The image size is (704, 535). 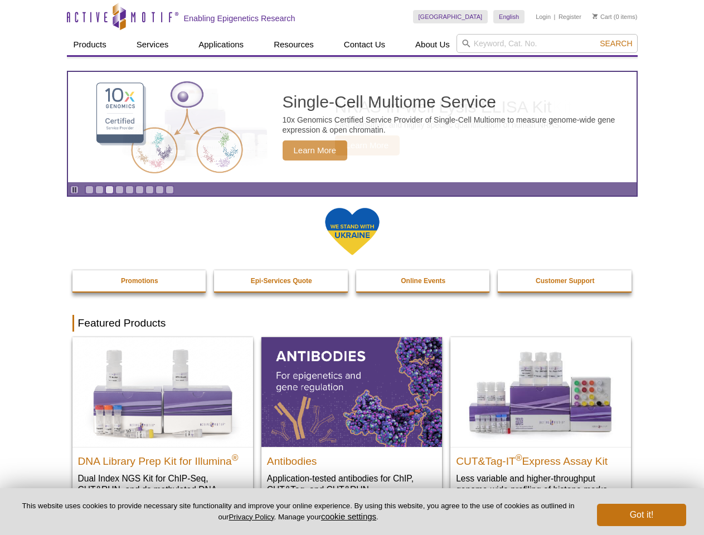 I want to click on a: Go to slide 6, so click(x=139, y=190).